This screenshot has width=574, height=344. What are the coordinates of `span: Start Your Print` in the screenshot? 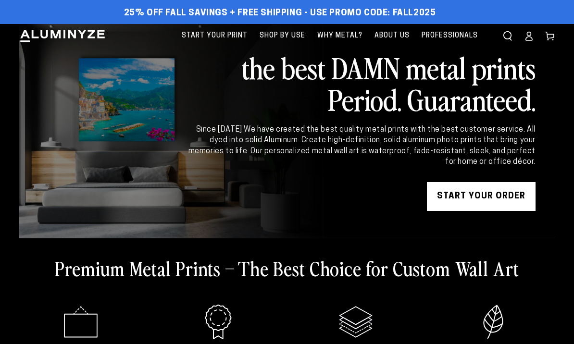 It's located at (214, 36).